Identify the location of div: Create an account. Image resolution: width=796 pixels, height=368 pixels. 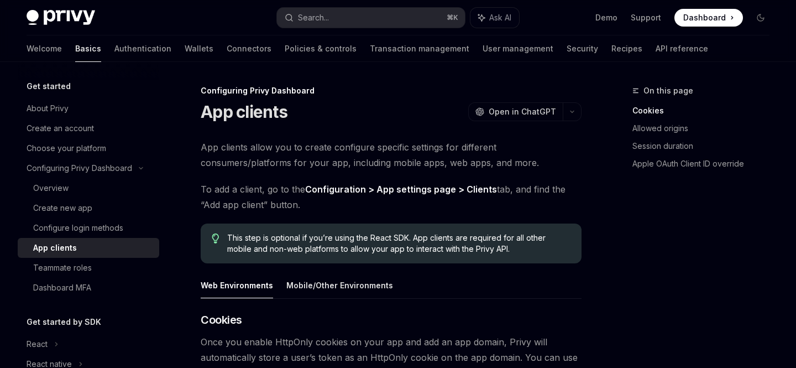
(60, 128).